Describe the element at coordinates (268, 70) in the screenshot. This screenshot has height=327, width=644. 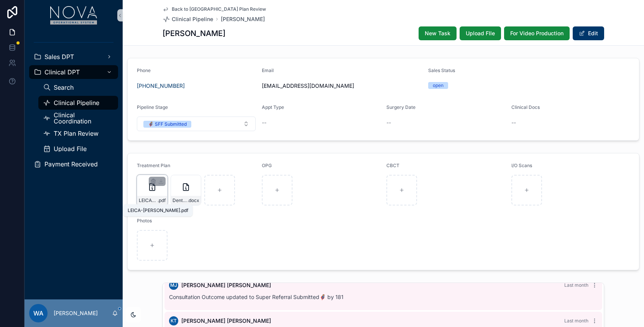
I see `span: Email` at that location.